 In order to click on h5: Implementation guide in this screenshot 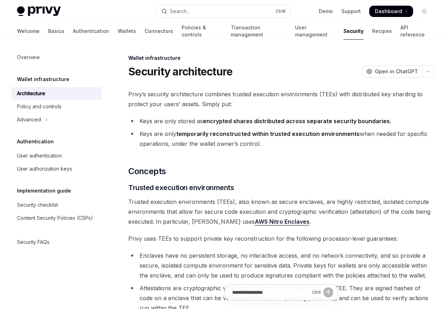, I will do `click(44, 191)`.